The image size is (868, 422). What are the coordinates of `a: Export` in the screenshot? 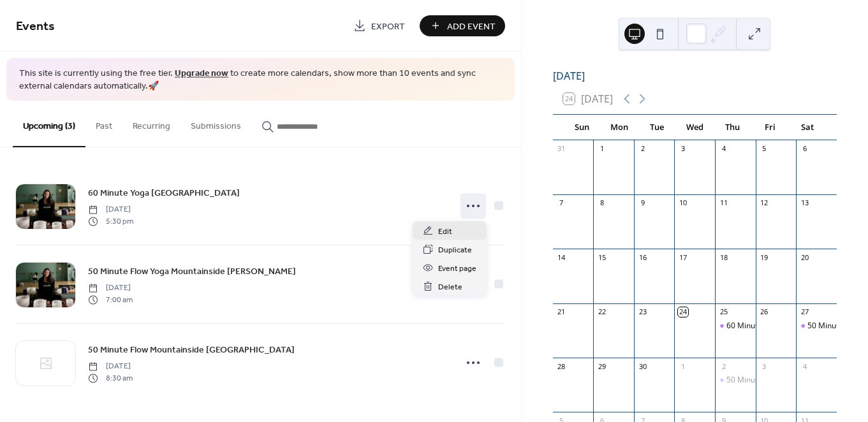 It's located at (379, 26).